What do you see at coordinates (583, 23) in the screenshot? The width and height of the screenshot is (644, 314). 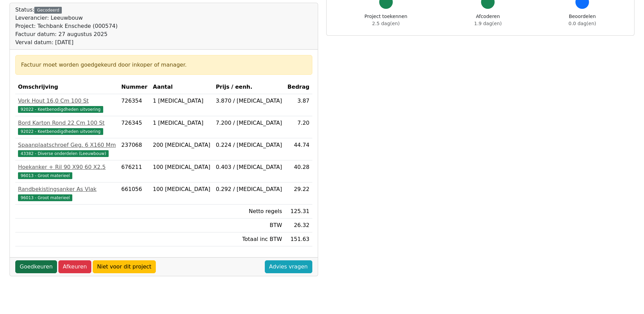 I see `span: 0.0 dag(en)` at bounding box center [583, 23].